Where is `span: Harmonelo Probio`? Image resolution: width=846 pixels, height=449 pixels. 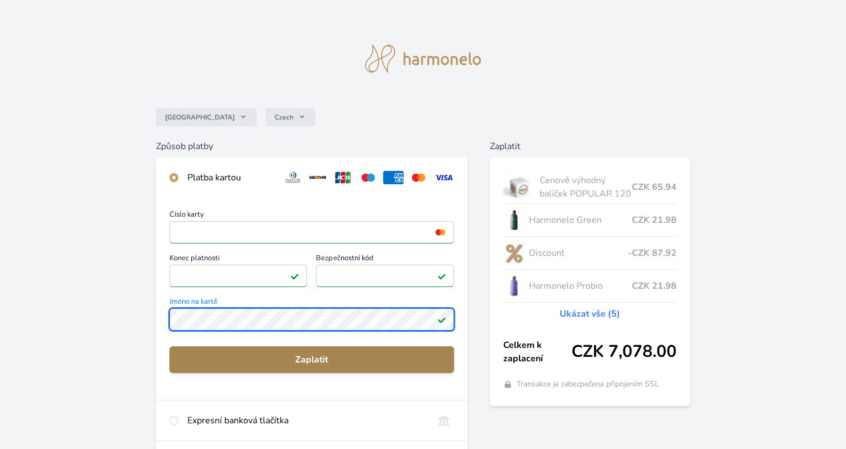 span: Harmonelo Probio is located at coordinates (580, 286).